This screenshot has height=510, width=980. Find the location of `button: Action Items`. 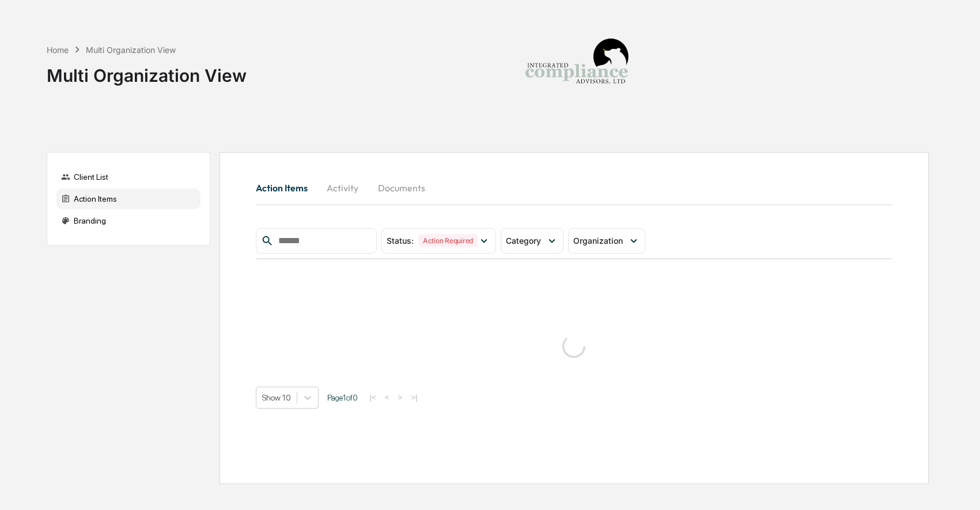

button: Action Items is located at coordinates (286, 188).